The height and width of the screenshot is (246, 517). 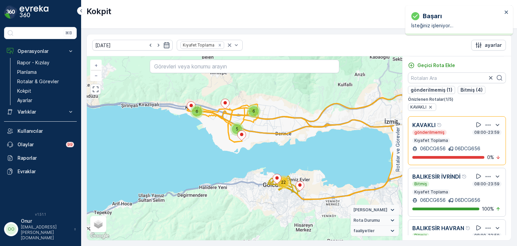 What do you see at coordinates (237, 129) in the screenshot?
I see `div: 5` at bounding box center [237, 129].